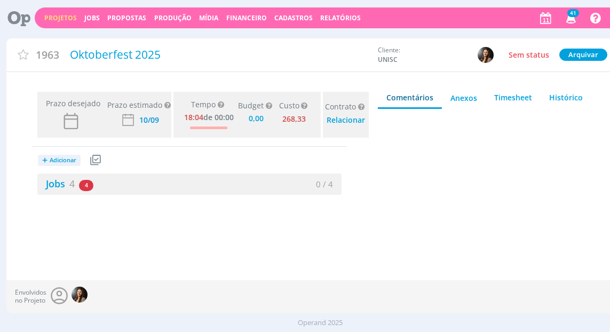 Image resolution: width=610 pixels, height=332 pixels. What do you see at coordinates (529, 55) in the screenshot?
I see `button: Sem status` at bounding box center [529, 55].